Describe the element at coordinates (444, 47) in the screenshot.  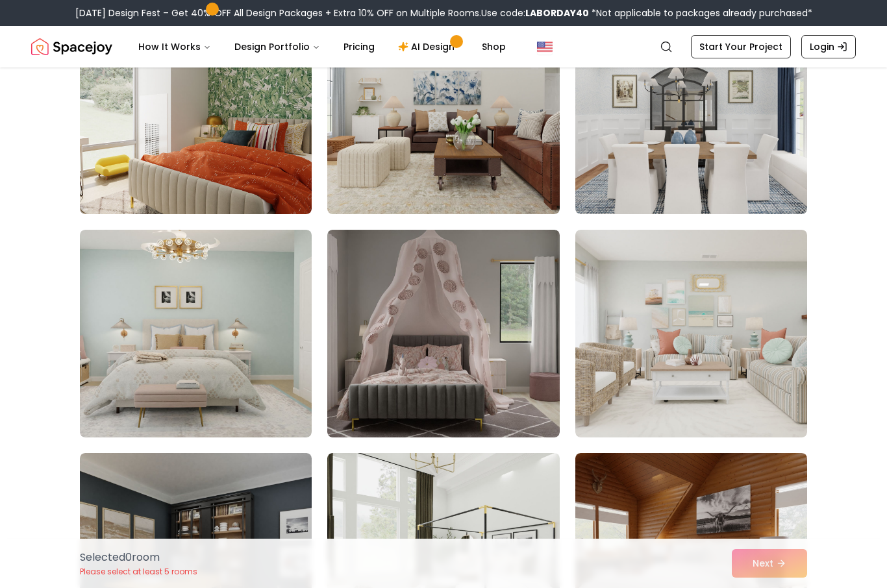
I see `nav: Global` at that location.